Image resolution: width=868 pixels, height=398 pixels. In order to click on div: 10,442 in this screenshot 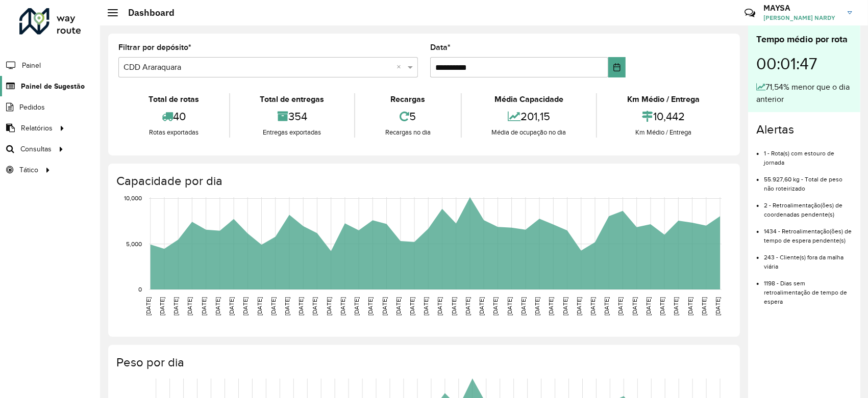, I will do `click(663, 116)`.